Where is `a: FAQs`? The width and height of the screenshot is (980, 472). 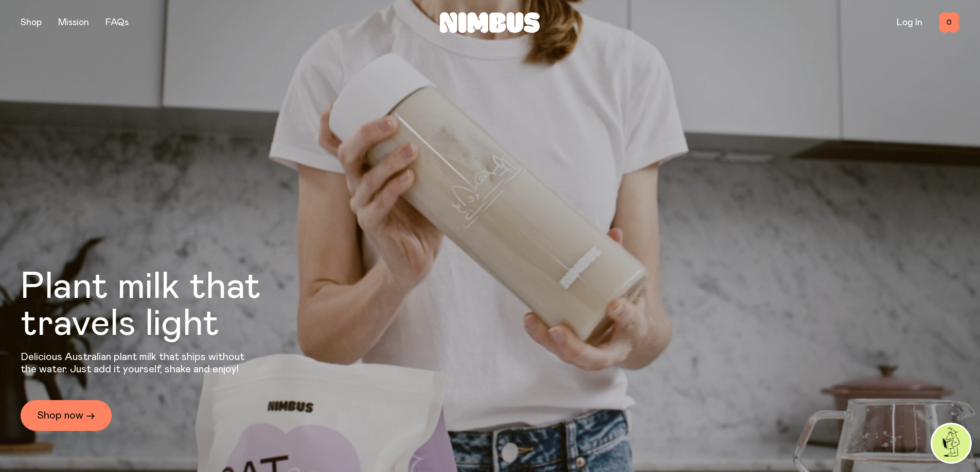
a: FAQs is located at coordinates (116, 22).